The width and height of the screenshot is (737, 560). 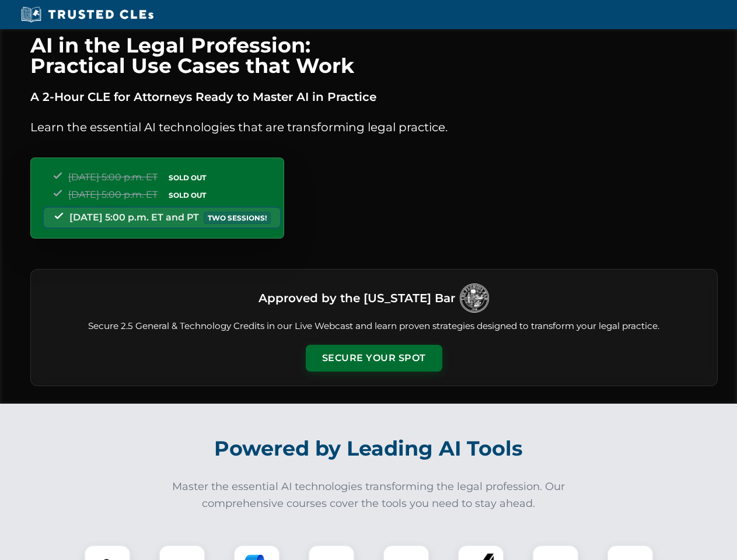 What do you see at coordinates (368, 495) in the screenshot?
I see `p: Master the essential AI technologies transforming the legal profession. Our comprehensive courses...` at bounding box center [368, 495].